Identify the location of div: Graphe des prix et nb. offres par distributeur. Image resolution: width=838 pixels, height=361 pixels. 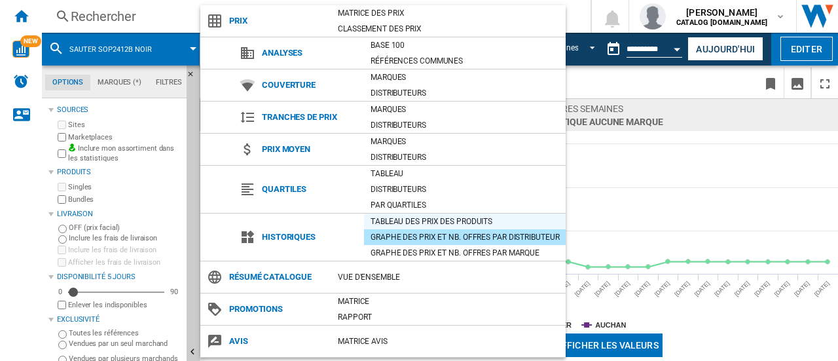
(465, 237).